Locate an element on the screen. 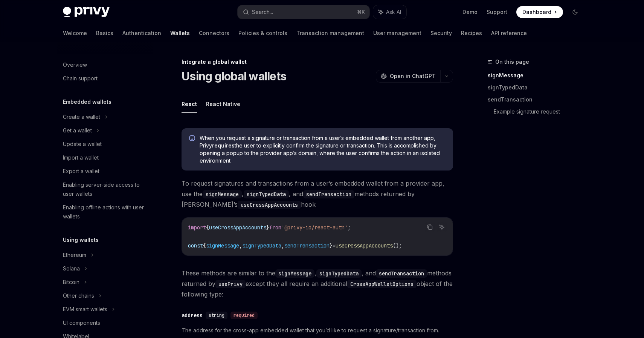 The width and height of the screenshot is (644, 338). a: Dashboard is located at coordinates (539, 12).